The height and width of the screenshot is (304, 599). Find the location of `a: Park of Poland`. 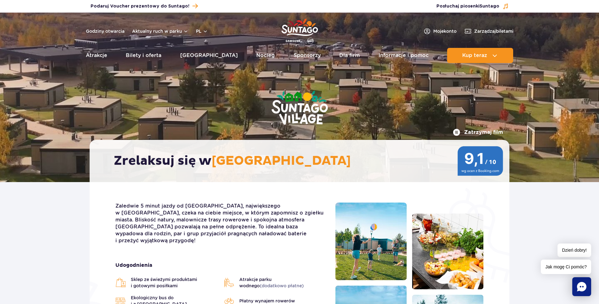

a: Park of Poland is located at coordinates (300, 30).